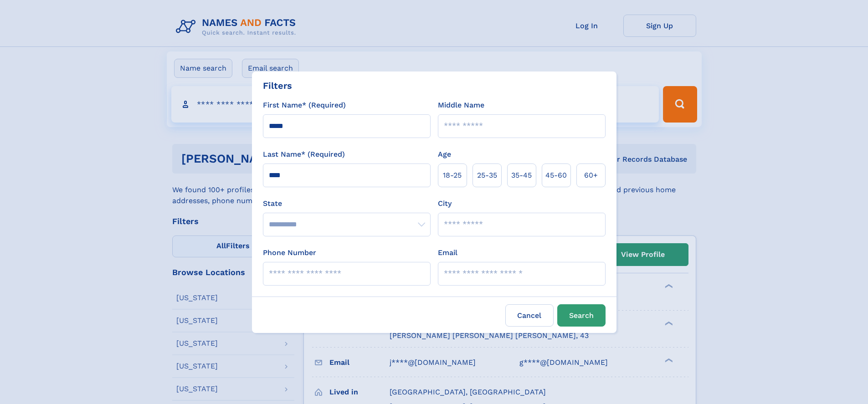 The width and height of the screenshot is (868, 404). Describe the element at coordinates (581, 315) in the screenshot. I see `button: Search` at that location.